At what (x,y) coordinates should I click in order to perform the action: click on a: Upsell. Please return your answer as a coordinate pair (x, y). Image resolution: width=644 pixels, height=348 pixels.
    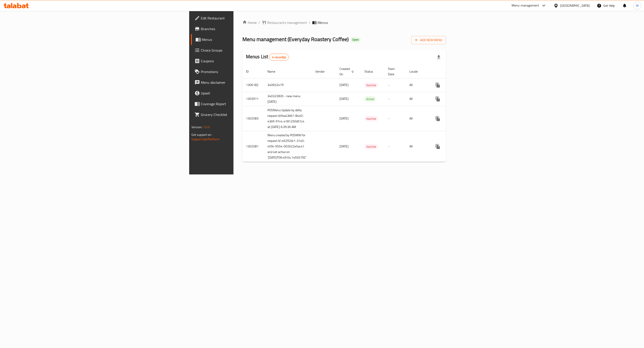
    Looking at the image, I should click on (244, 93).